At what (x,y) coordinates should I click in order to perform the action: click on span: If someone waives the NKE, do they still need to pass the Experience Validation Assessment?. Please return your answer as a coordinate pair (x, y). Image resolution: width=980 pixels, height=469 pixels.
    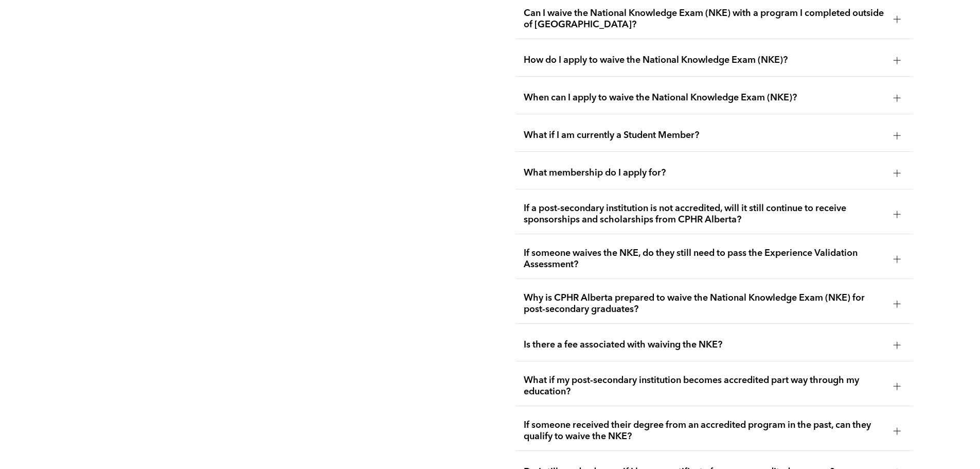
    Looking at the image, I should click on (704, 259).